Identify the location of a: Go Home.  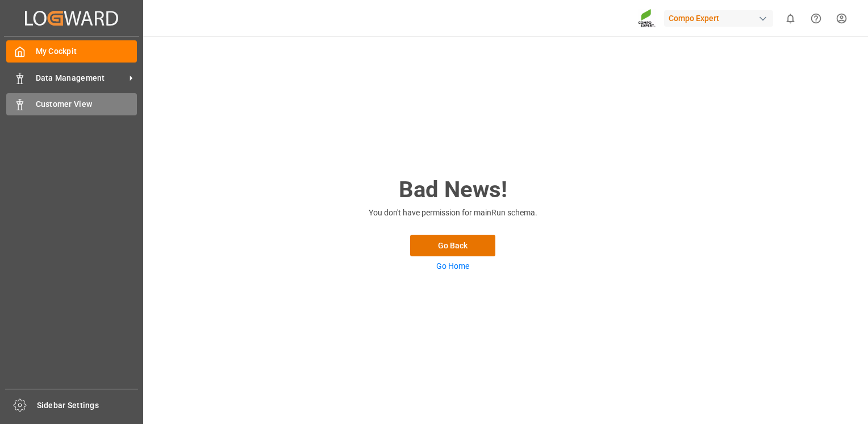
(453, 266).